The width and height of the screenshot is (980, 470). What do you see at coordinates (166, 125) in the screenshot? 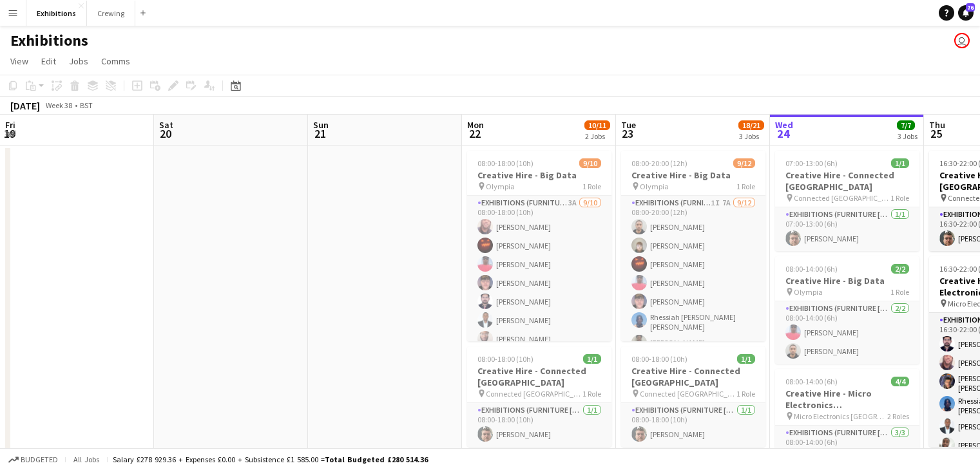
I see `span: Sat` at bounding box center [166, 125].